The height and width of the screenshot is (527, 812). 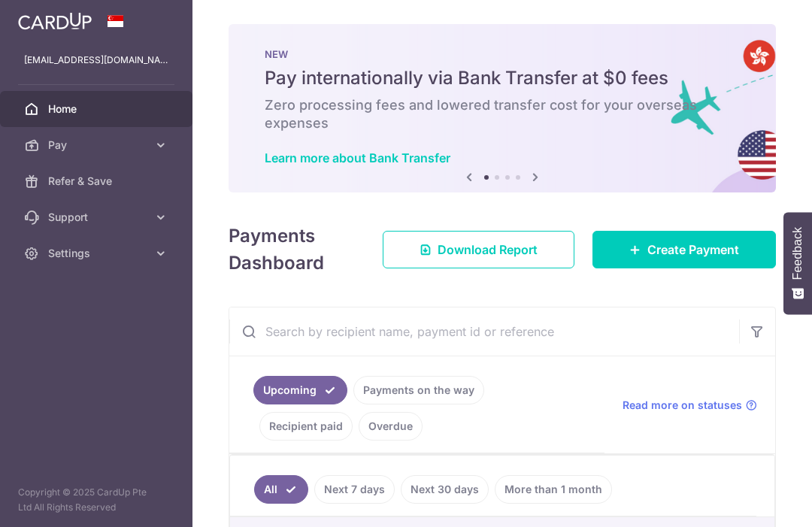 What do you see at coordinates (502, 108) in the screenshot?
I see `img: Bank transfer banner` at bounding box center [502, 108].